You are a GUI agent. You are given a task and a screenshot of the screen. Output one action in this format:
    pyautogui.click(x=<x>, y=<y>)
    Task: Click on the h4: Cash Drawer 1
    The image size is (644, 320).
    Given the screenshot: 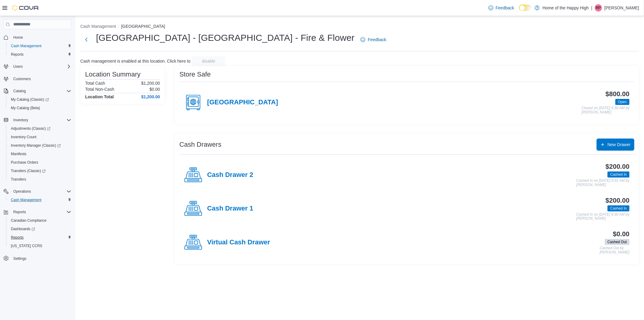 What is the action you would take?
    pyautogui.click(x=230, y=209)
    